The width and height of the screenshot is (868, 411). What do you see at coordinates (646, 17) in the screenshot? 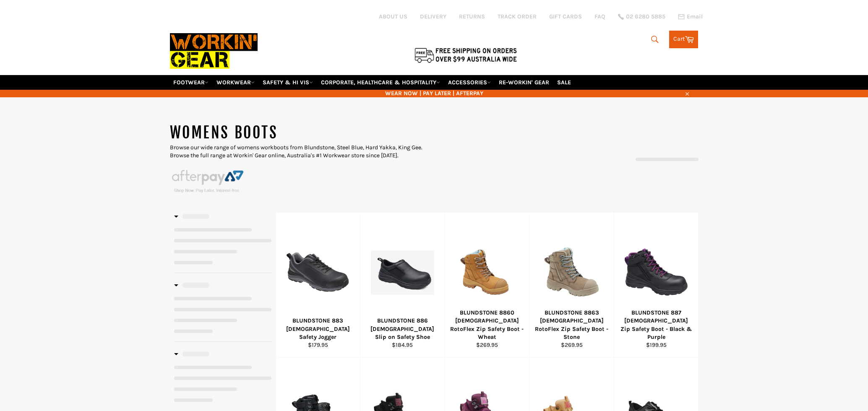
I see `span: 02 6280 5885` at bounding box center [646, 17].